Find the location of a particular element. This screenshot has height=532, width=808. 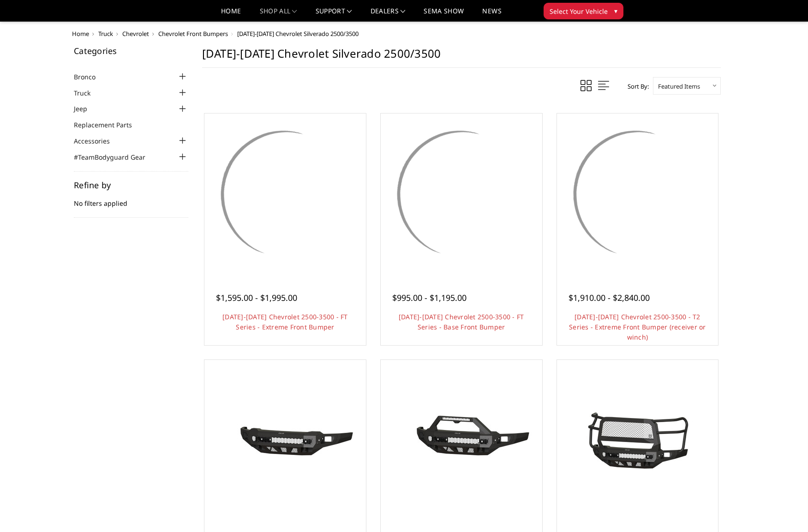

a: Bronco is located at coordinates (90, 77).